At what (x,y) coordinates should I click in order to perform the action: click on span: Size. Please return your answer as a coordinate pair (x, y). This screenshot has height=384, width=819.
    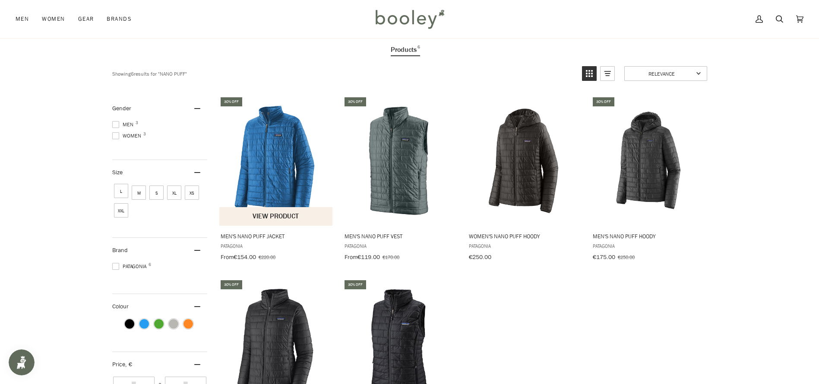
    Looking at the image, I should click on (117, 172).